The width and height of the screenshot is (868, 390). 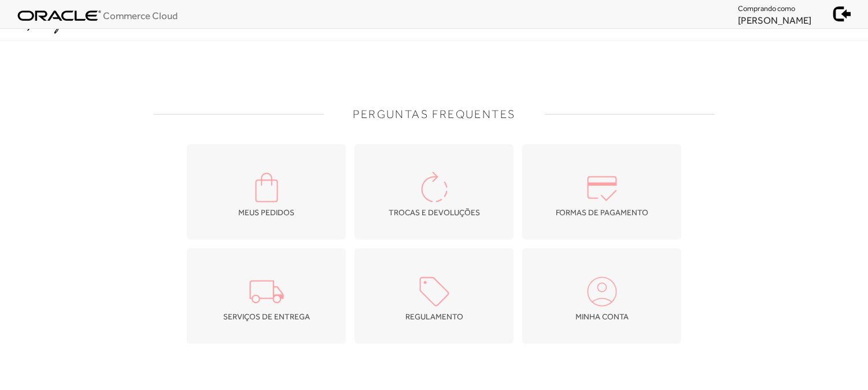 I want to click on img: my-account-colorful-icon.png, so click(x=602, y=291).